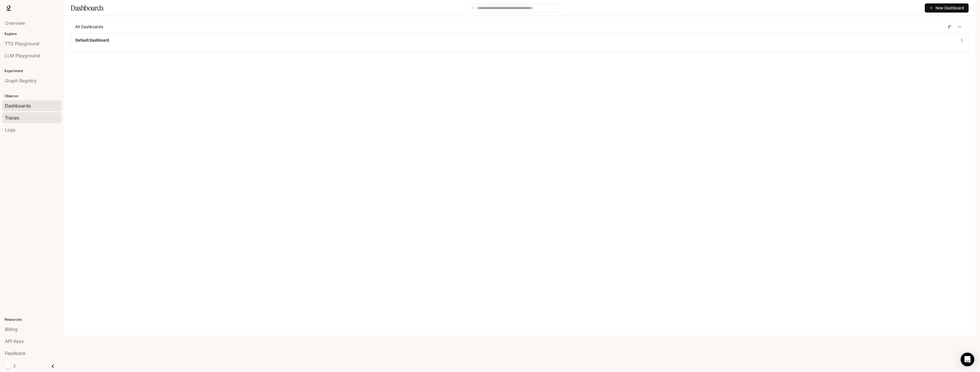 This screenshot has width=980, height=372. What do you see at coordinates (967, 359) in the screenshot?
I see `div: Open Intercom Messenger` at bounding box center [967, 359].